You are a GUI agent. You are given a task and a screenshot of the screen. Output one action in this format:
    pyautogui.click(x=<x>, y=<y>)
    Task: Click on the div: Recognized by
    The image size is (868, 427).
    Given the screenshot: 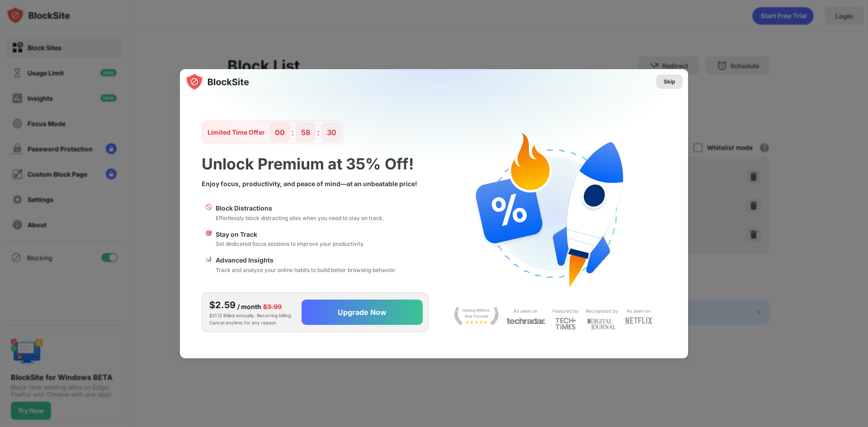 What is the action you would take?
    pyautogui.click(x=602, y=312)
    